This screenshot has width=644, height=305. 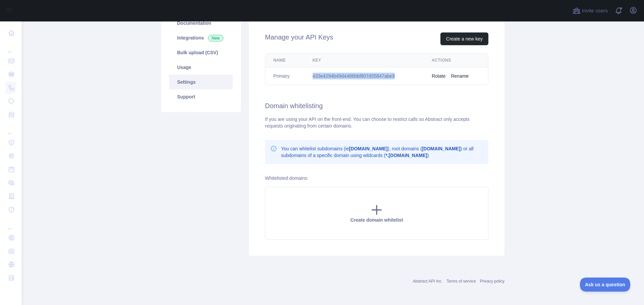 What do you see at coordinates (595, 11) in the screenshot?
I see `span: Invite users` at bounding box center [595, 11].